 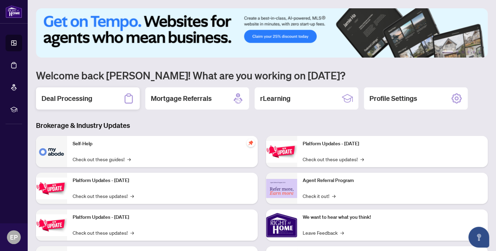 What do you see at coordinates (393, 217) in the screenshot?
I see `p: We want to hear what you think!` at bounding box center [393, 217].